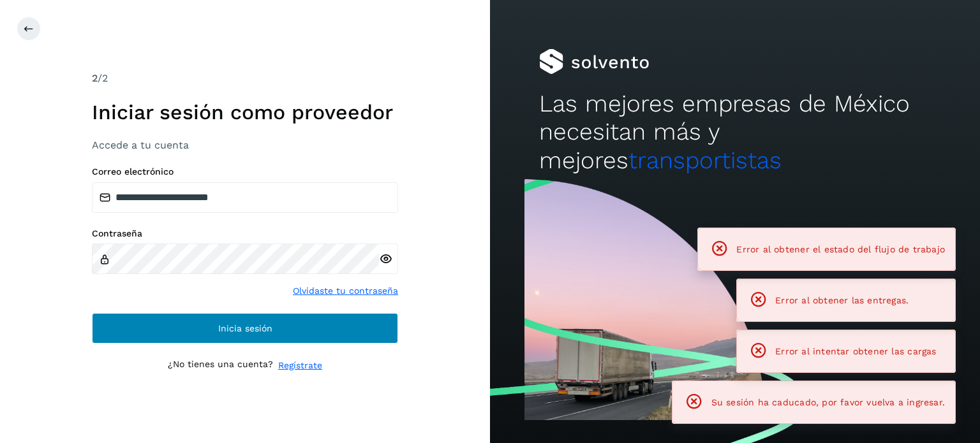  I want to click on p: ¿No tienes una cuenta?, so click(220, 366).